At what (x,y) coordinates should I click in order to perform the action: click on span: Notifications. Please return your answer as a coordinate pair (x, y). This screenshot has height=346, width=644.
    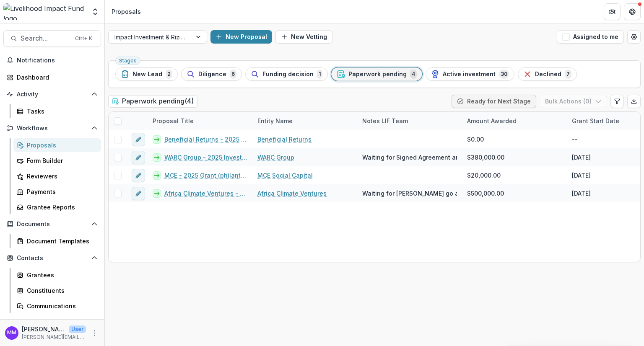
    Looking at the image, I should click on (57, 60).